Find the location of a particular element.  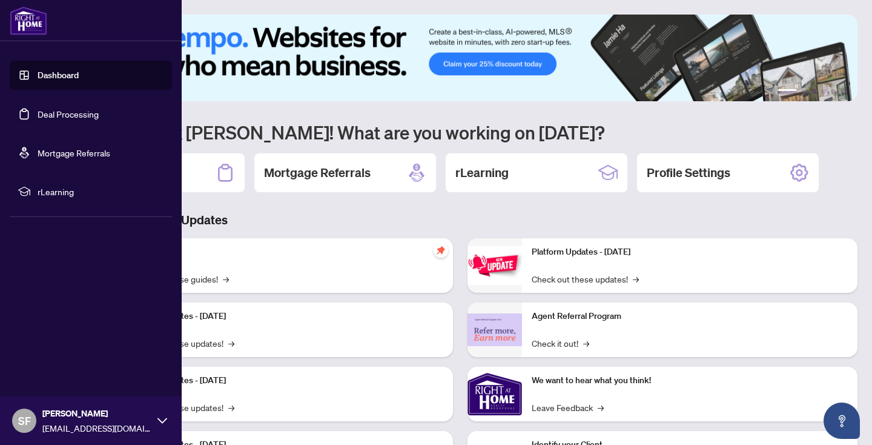

img: Slide 0 is located at coordinates (460, 58).